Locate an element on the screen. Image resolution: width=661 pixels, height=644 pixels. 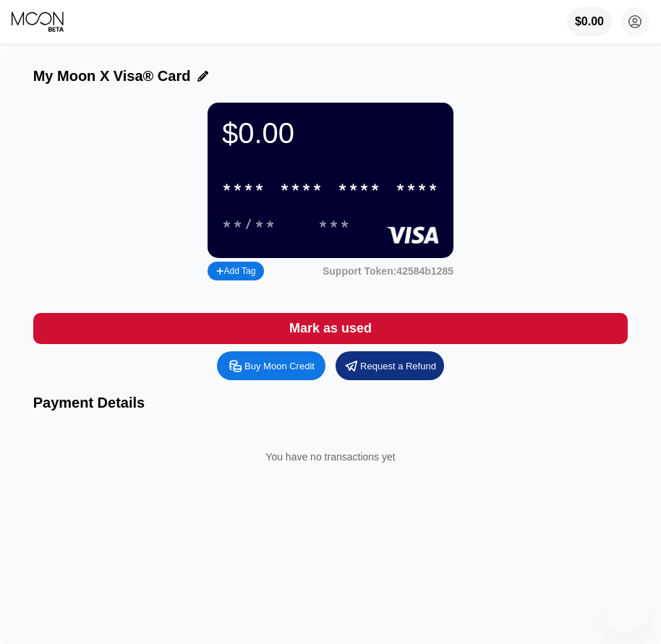
div: Support Token: 42584b1285 is located at coordinates (388, 271).